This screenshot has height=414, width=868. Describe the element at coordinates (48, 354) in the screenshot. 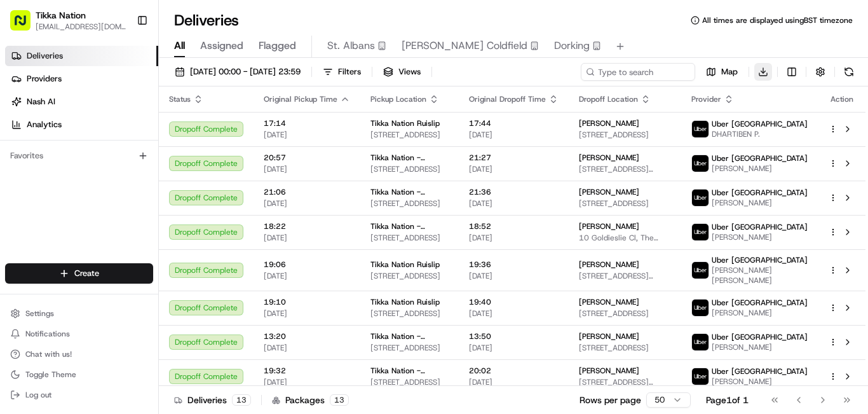

I see `span: Chat with us!` at that location.